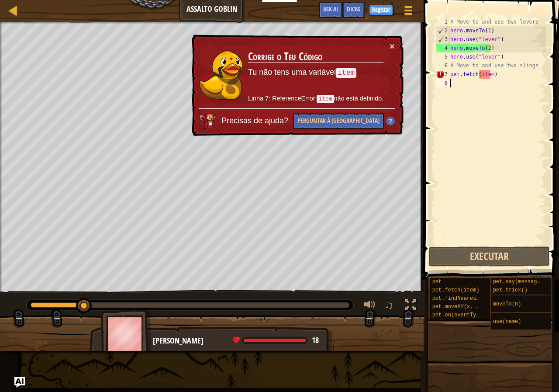 The width and height of the screenshot is (559, 392). What do you see at coordinates (391, 121) in the screenshot?
I see `img: Hint` at bounding box center [391, 121].